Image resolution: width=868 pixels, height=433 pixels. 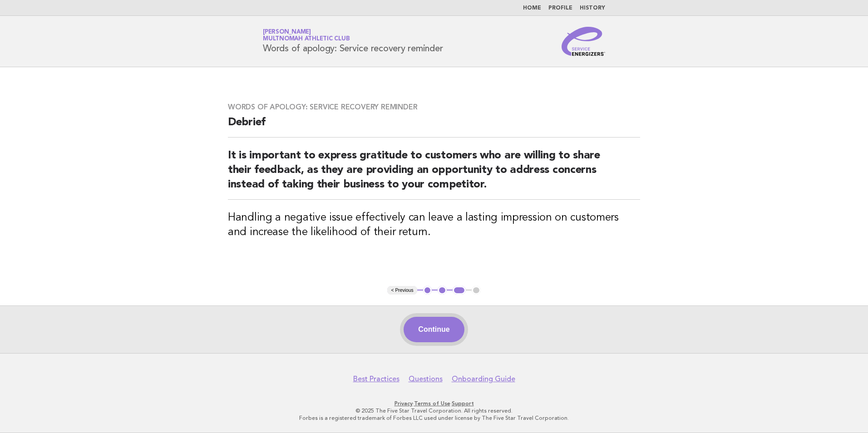 I want to click on button: Continue, so click(x=434, y=329).